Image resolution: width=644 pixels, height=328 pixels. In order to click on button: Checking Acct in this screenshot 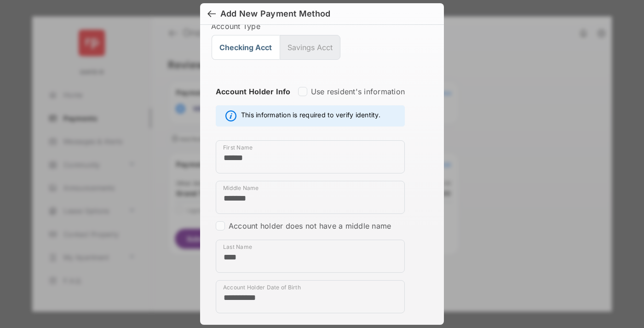, I will do `click(245, 47)`.